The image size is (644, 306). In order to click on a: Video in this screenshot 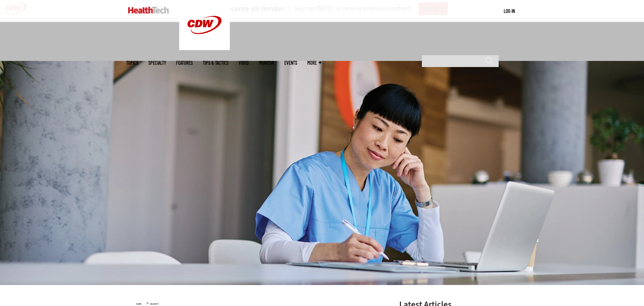, I will do `click(244, 63)`.